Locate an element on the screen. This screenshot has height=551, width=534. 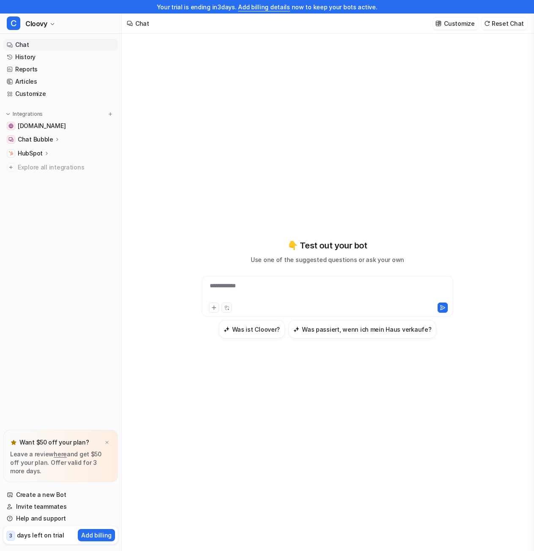
img: Was ist Cloover? is located at coordinates (227, 329).